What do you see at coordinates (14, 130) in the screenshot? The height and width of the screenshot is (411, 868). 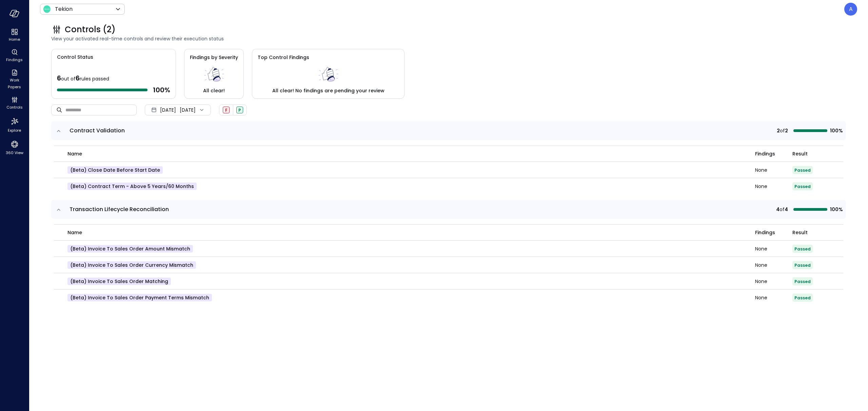 I see `span: Explore` at bounding box center [14, 130].